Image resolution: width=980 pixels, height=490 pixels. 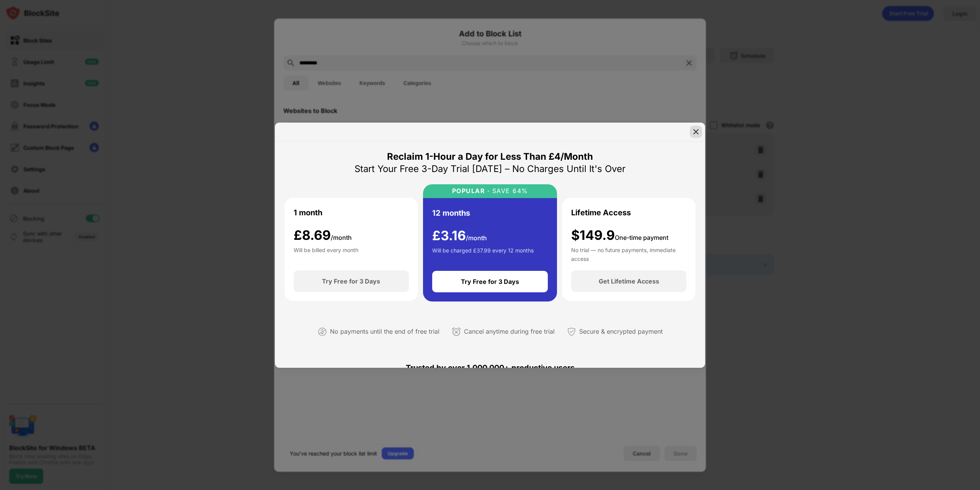 What do you see at coordinates (323, 235) in the screenshot?
I see `div: £ 8.69` at bounding box center [323, 235].